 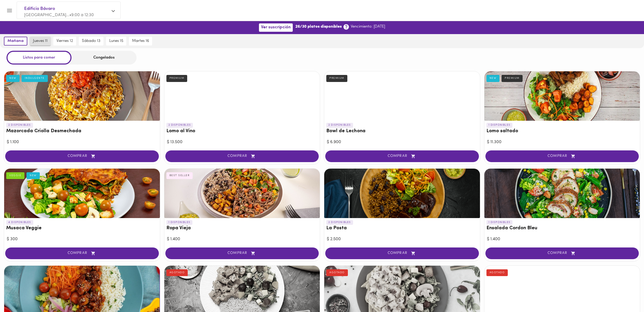 What do you see at coordinates (242, 96) in the screenshot?
I see `div: Lomo al Vino` at bounding box center [242, 96].